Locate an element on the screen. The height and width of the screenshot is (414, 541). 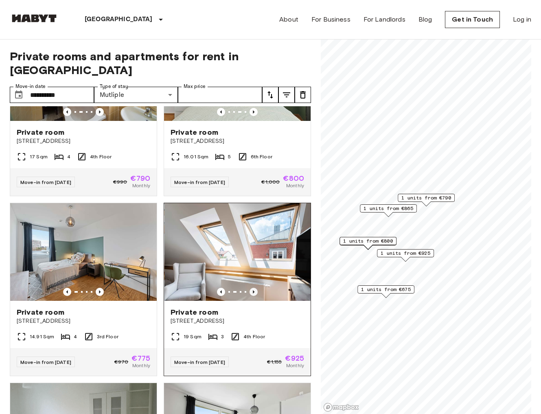
label: Move-in date is located at coordinates (31, 86).